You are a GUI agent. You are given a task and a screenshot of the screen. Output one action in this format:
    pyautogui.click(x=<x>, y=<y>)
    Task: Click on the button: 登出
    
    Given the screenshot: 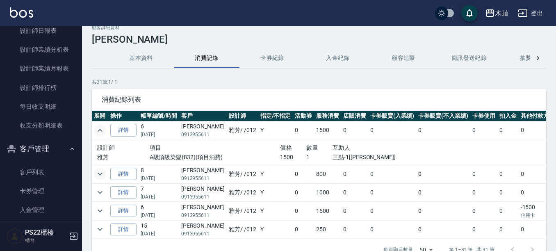 What is the action you would take?
    pyautogui.click(x=530, y=13)
    